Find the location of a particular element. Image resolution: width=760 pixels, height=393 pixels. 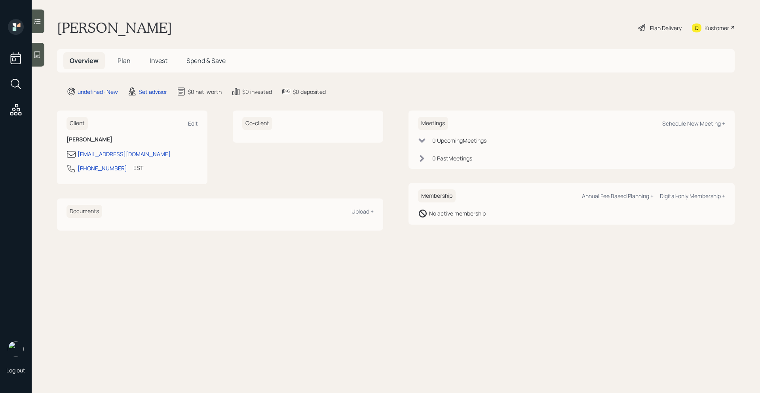

div: $0 net-worth is located at coordinates (205, 91).